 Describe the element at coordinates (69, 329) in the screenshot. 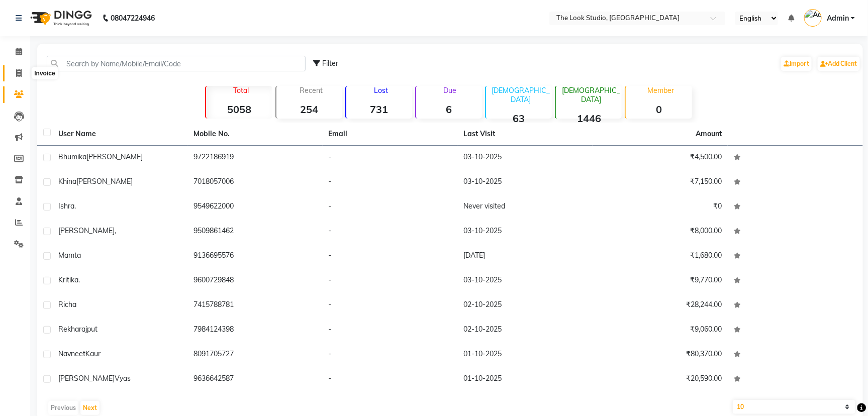

I see `span: rekha` at that location.